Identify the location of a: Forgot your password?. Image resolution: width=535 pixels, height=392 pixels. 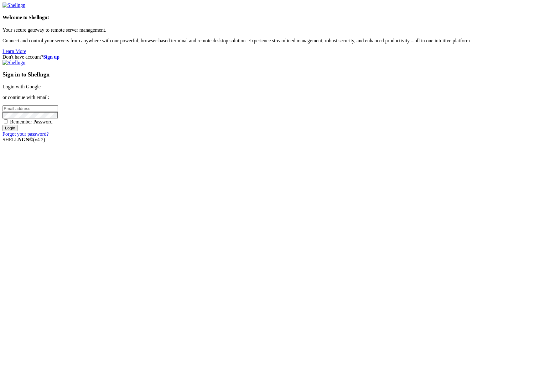
(25, 134).